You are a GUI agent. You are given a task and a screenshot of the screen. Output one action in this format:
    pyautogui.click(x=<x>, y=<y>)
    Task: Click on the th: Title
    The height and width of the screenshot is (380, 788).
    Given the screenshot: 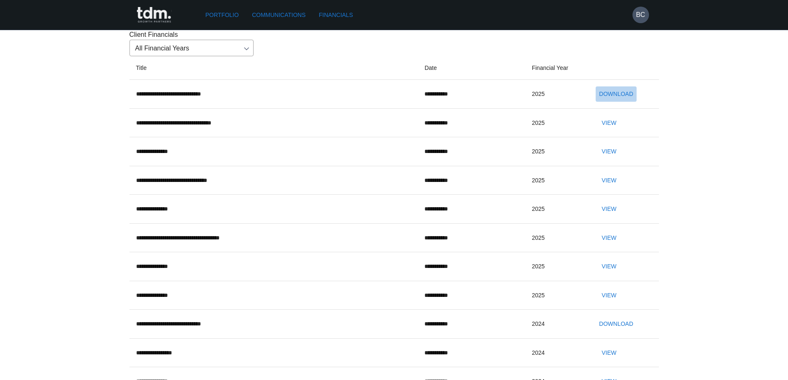 What is the action you would take?
    pyautogui.click(x=274, y=68)
    